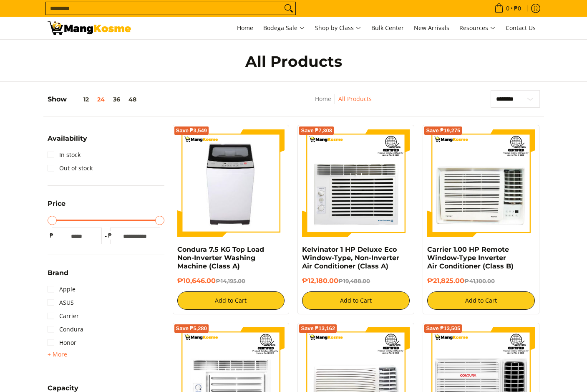 The width and height of the screenshot is (587, 392). Describe the element at coordinates (388, 27) in the screenshot. I see `span: Bulk Center` at that location.